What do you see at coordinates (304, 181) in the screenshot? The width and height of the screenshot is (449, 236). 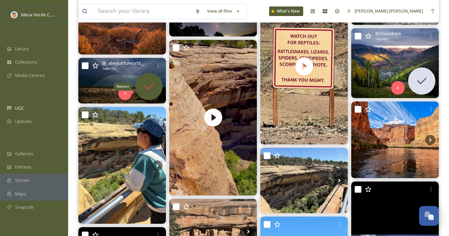 I see `img: #cliffhouse #mesaverde #peublo #colorado #southwest #fourcorners #nationalparks #coloradogram #ki...` at bounding box center [304, 181].